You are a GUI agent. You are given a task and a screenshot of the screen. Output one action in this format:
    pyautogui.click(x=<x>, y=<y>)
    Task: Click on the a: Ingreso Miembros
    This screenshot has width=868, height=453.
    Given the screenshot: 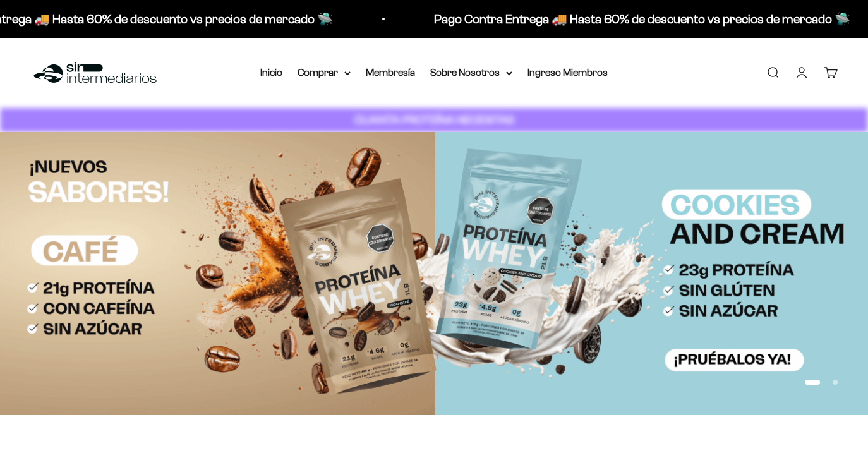 What is the action you would take?
    pyautogui.click(x=567, y=72)
    